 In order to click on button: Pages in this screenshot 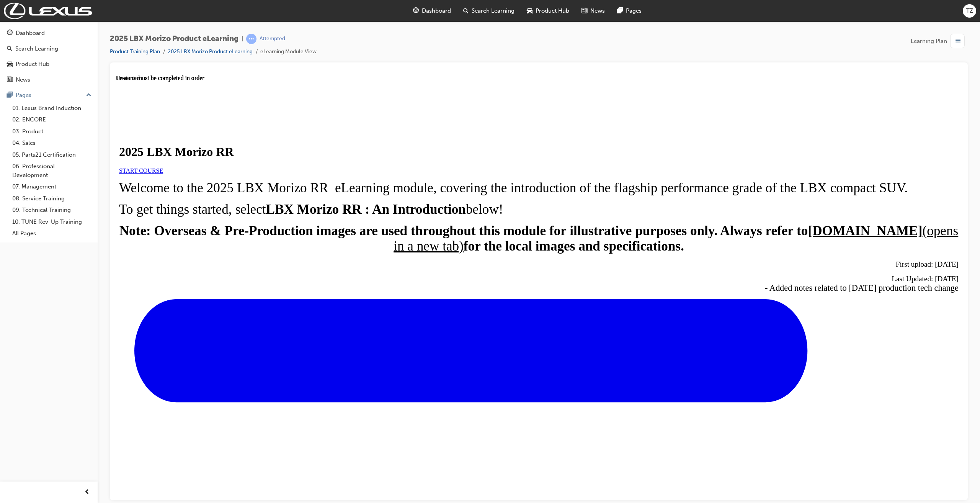, I will do `click(48, 95)`.